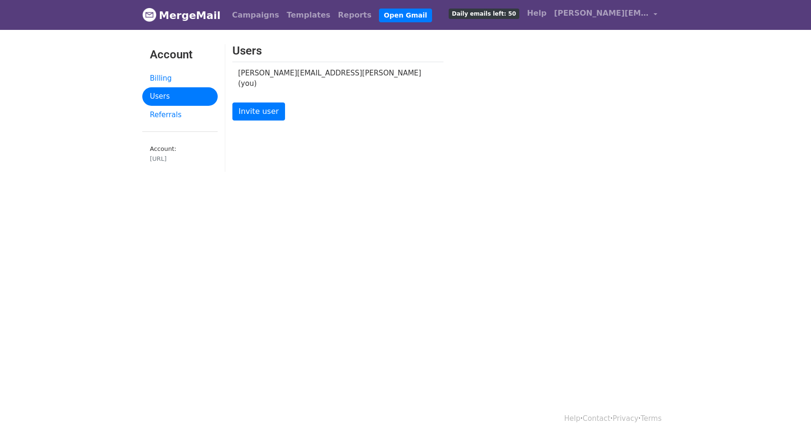 The image size is (811, 437). What do you see at coordinates (596, 418) in the screenshot?
I see `a: Contact` at bounding box center [596, 418].